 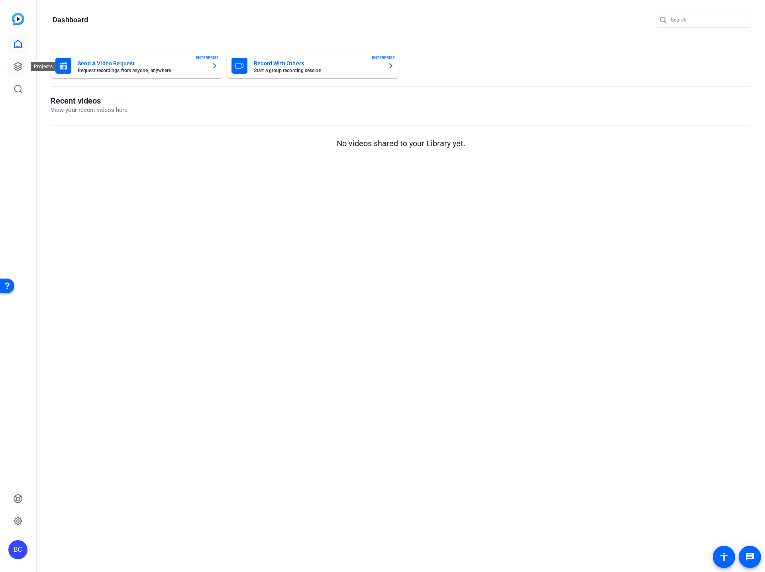 I want to click on div: BC, so click(x=18, y=550).